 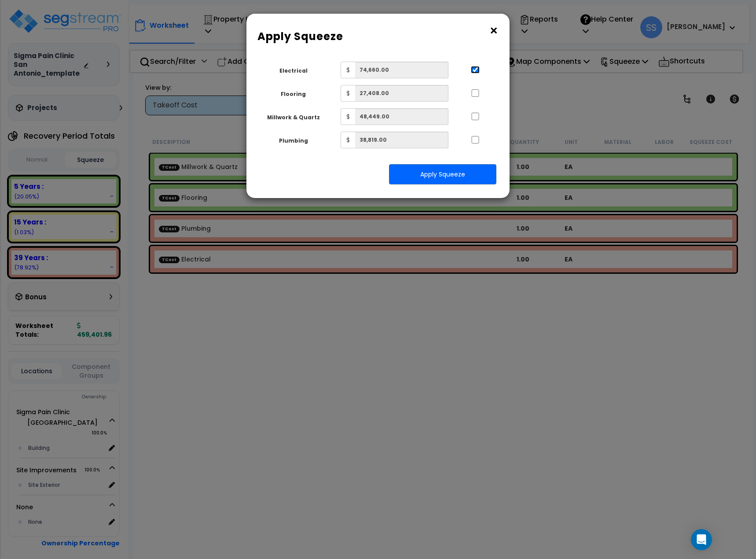 What do you see at coordinates (293, 94) in the screenshot?
I see `small: Flooring` at bounding box center [293, 94].